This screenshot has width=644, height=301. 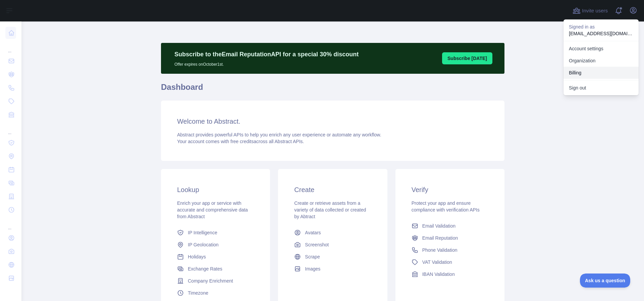 What do you see at coordinates (450, 250) in the screenshot?
I see `a: Phone Validation` at bounding box center [450, 250].